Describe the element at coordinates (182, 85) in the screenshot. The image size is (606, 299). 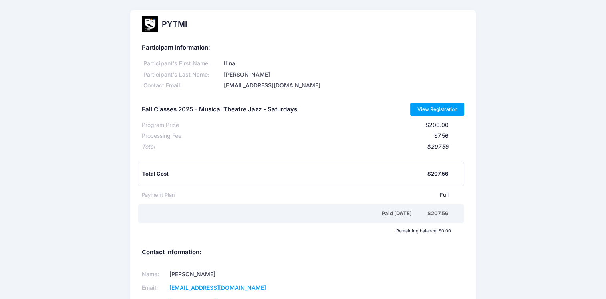
I see `div: Contact Email:` at that location.